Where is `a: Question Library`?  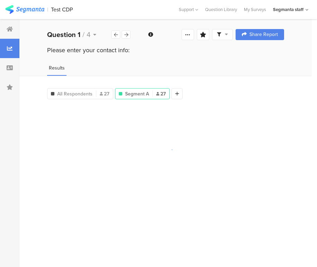
a: Question Library is located at coordinates (221, 9).